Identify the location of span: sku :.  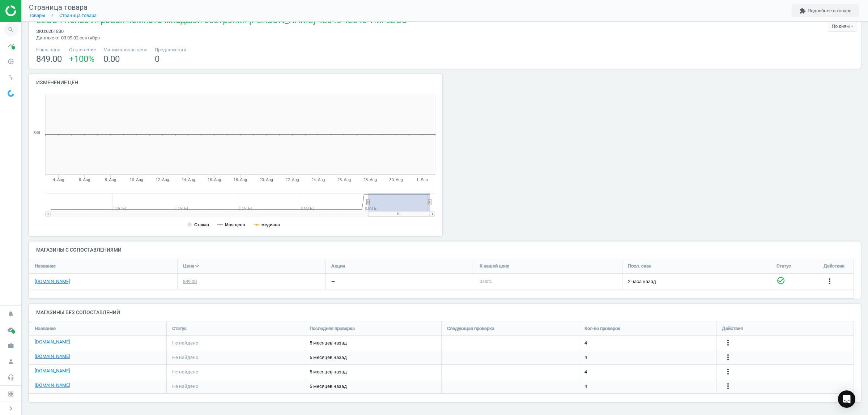
(41, 31).